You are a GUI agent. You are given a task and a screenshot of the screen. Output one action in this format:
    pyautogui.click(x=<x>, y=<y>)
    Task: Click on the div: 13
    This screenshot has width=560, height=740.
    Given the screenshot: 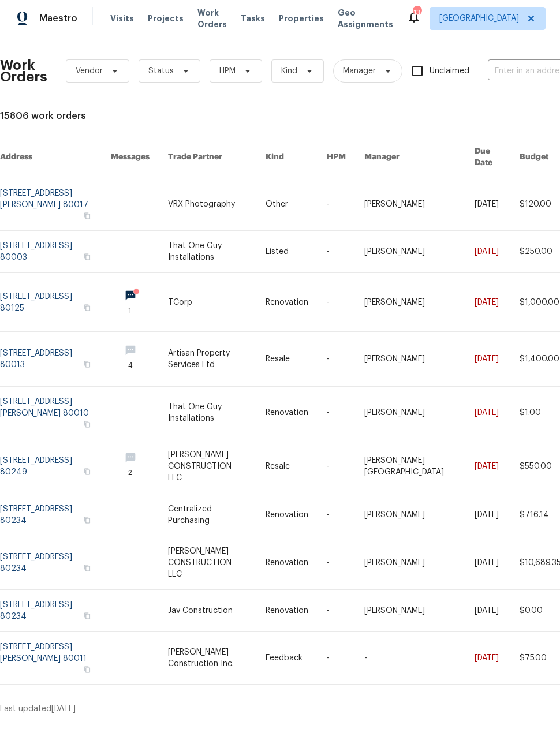 What is the action you would take?
    pyautogui.click(x=417, y=13)
    